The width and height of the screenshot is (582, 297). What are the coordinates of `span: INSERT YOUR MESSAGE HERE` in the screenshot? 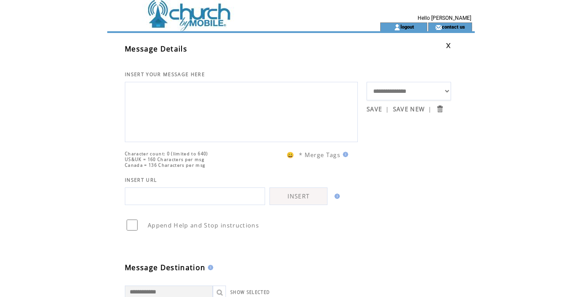 It's located at (165, 74).